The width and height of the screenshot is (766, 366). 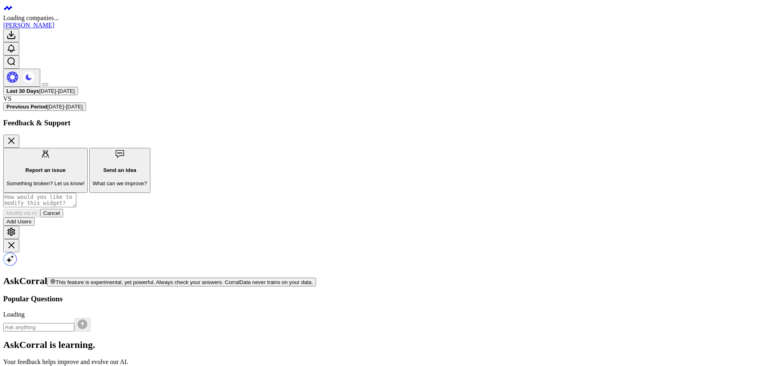 I want to click on button: Send an idea What can we improve?, so click(x=120, y=171).